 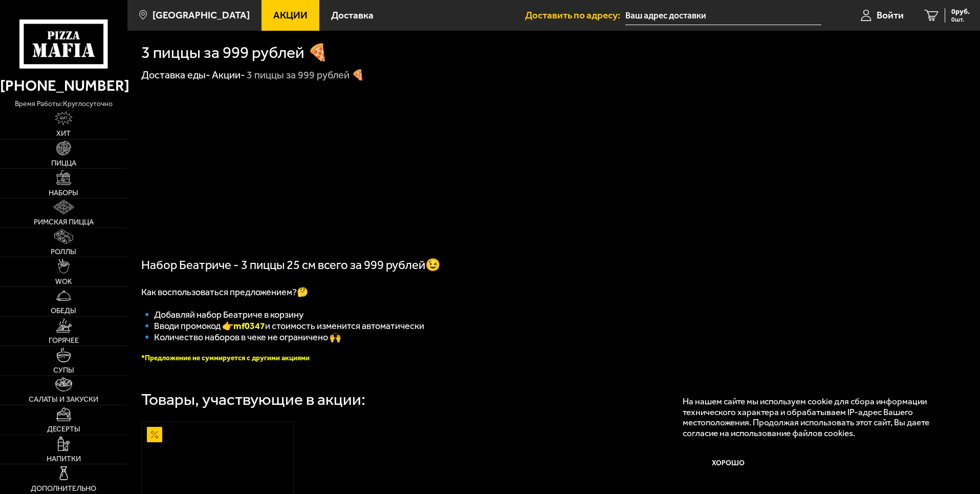 What do you see at coordinates (306, 75) in the screenshot?
I see `div: 3 пиццы за 999 рублей 🍕` at bounding box center [306, 75].